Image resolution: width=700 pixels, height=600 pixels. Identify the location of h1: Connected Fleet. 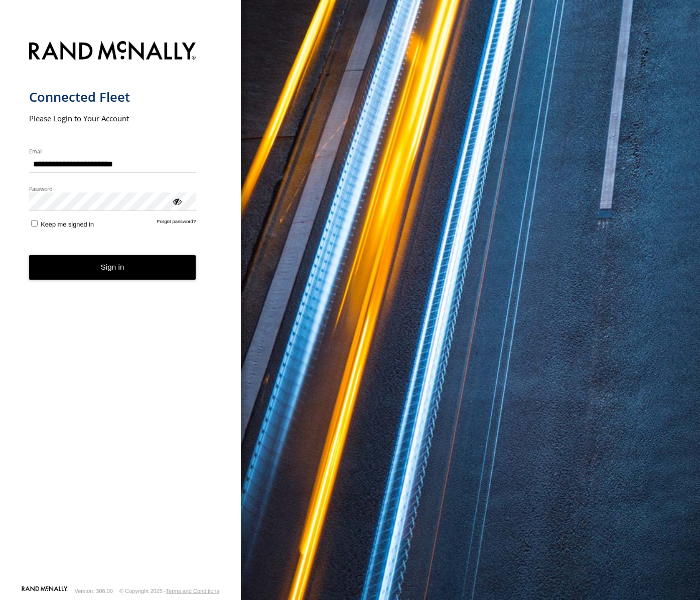
(113, 96).